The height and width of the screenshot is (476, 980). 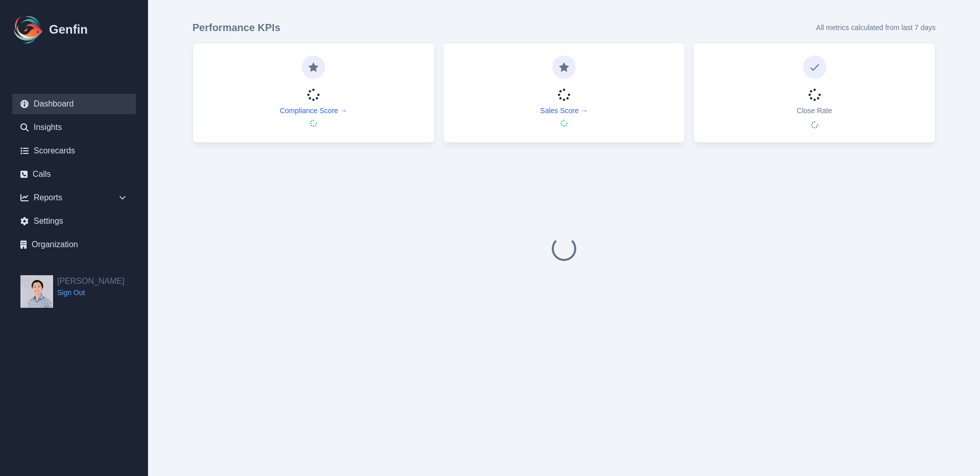 I want to click on a: Calls, so click(x=74, y=175).